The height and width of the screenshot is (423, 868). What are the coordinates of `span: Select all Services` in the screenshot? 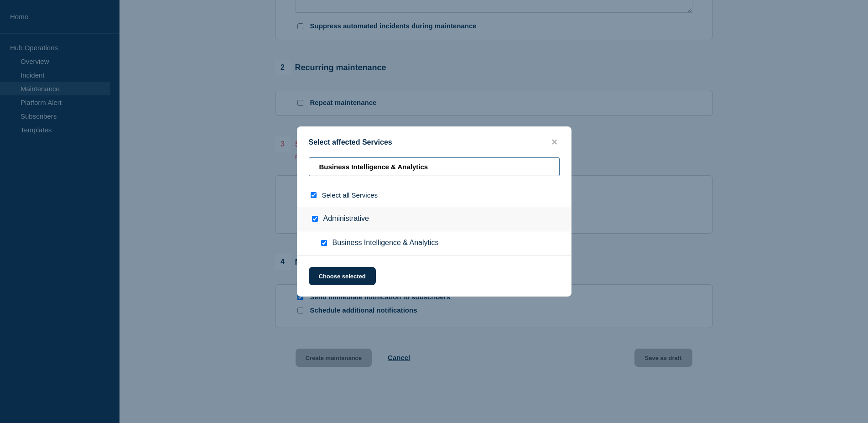 It's located at (350, 195).